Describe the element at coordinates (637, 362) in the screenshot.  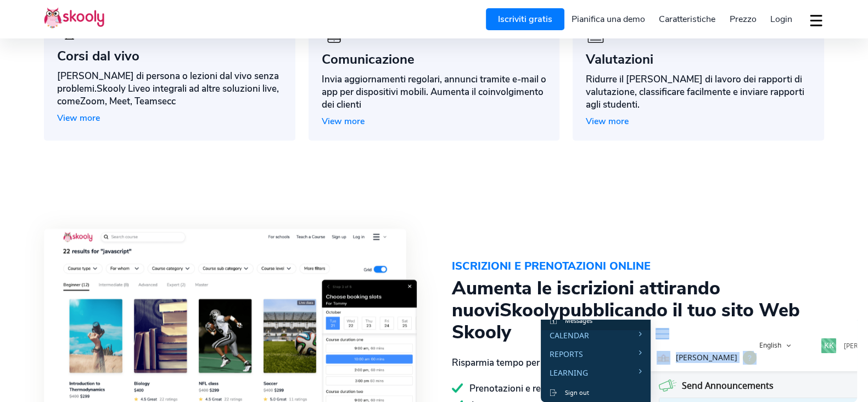
I see `div: Risparmia tempo per fare ciò che sai fare meglio e automatizza lead e registrazioni` at that location.